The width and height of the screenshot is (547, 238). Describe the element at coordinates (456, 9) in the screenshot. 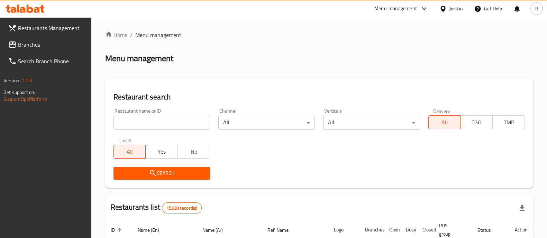

I see `div: Jordan` at that location.